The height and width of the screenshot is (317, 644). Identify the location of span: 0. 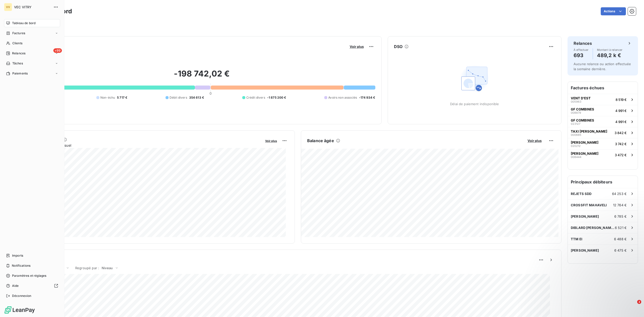
(211, 93).